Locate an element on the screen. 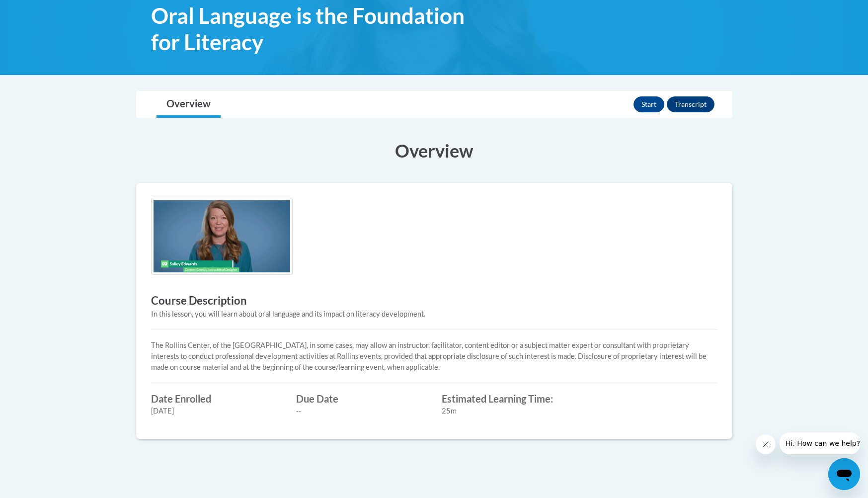  h3: Overview is located at coordinates (434, 151).